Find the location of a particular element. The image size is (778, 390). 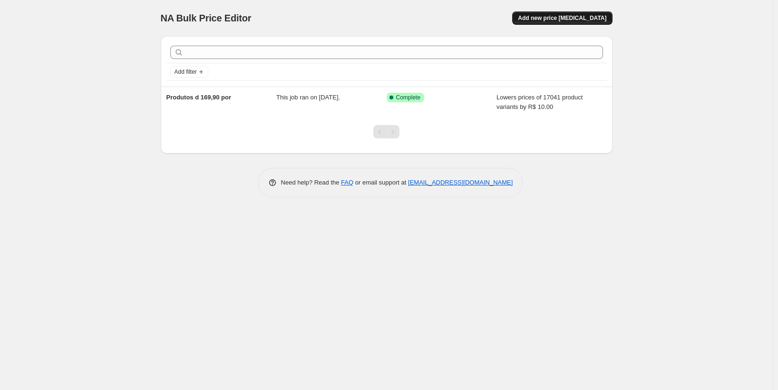

span: NA Bulk Price Editor is located at coordinates (206, 18).